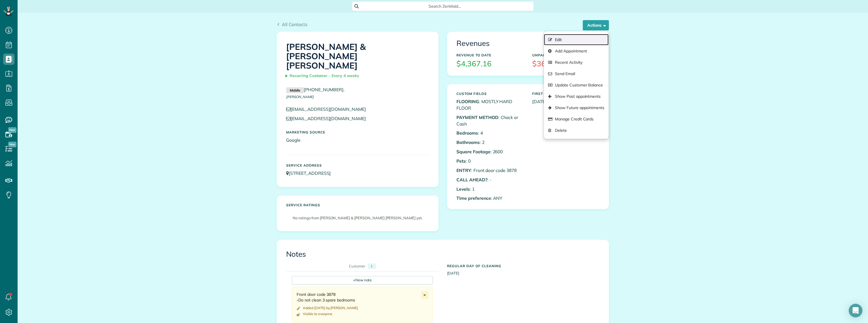 Image resolution: width=868 pixels, height=323 pixels. Describe the element at coordinates (357, 140) in the screenshot. I see `p: Google` at that location.